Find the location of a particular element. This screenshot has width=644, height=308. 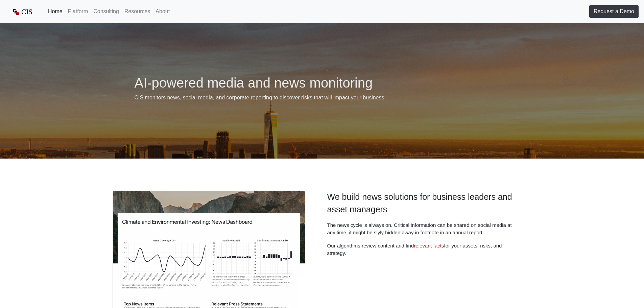

a: Consulting is located at coordinates (106, 11).